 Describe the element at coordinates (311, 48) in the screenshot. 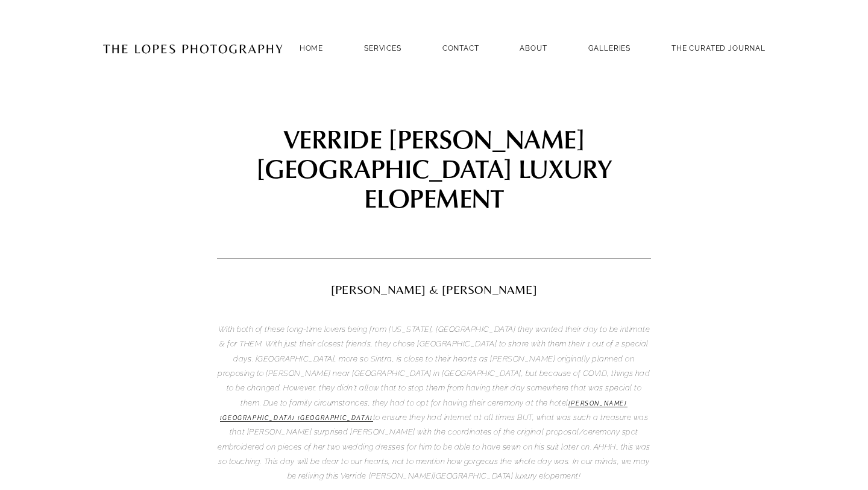

I see `a: Home` at that location.